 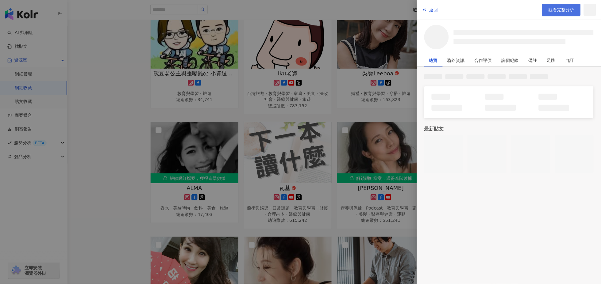 What do you see at coordinates (561, 10) in the screenshot?
I see `a: 觀看完整分析` at bounding box center [561, 10].